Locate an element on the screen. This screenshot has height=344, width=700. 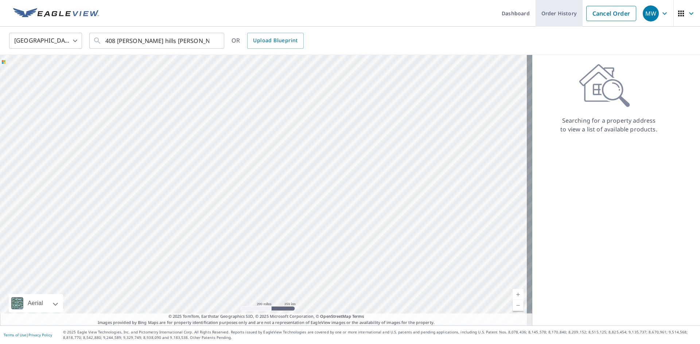
a: Current Level 5, Zoom In is located at coordinates (518, 295).